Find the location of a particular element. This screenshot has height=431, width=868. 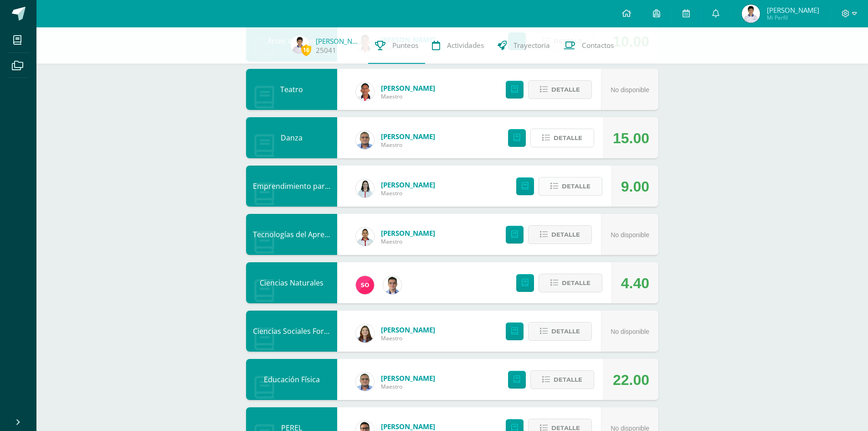

img: 9d377caae0ea79d9f2233f751503500a.png is located at coordinates (365, 333).